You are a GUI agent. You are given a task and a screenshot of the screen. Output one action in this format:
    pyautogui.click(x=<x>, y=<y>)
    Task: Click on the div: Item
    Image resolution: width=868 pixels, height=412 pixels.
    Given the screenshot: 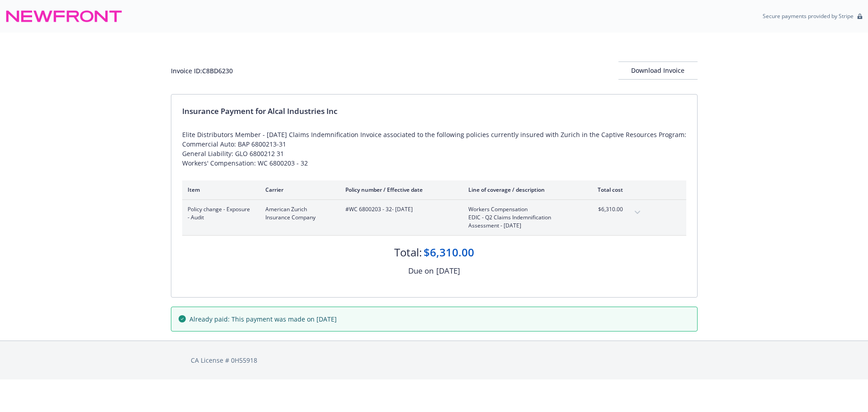 What is the action you would take?
    pyautogui.click(x=219, y=189)
    